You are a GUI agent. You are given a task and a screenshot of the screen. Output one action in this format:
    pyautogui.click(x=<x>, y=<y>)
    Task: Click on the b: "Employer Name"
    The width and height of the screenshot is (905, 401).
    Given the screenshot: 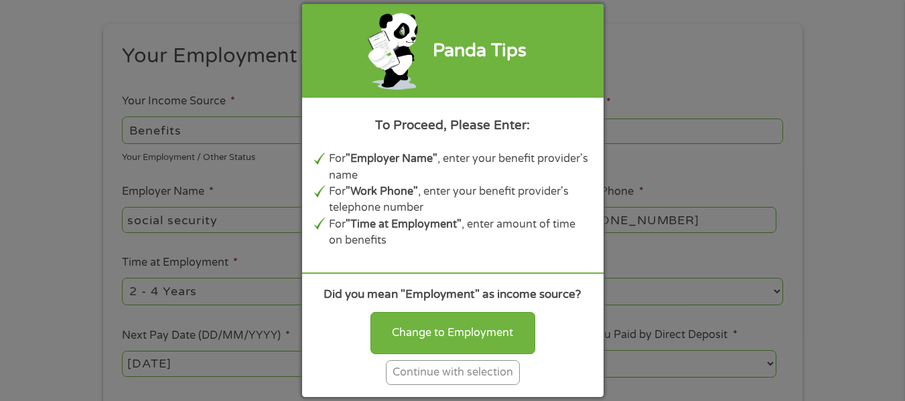 What is the action you would take?
    pyautogui.click(x=391, y=159)
    